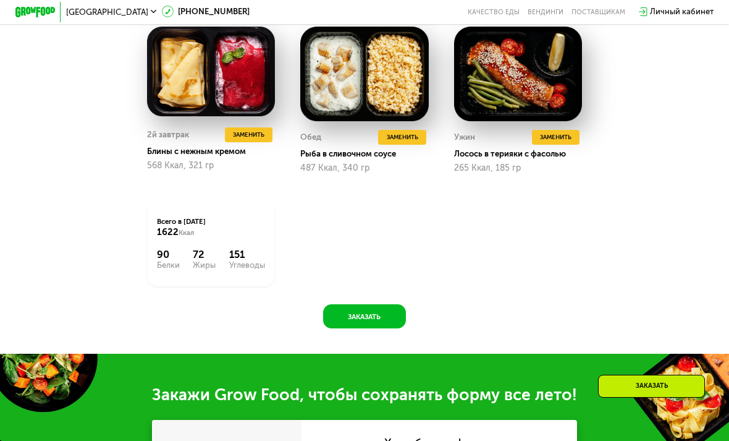  I want to click on div: 487 Ккал, 340 гр, so click(365, 168).